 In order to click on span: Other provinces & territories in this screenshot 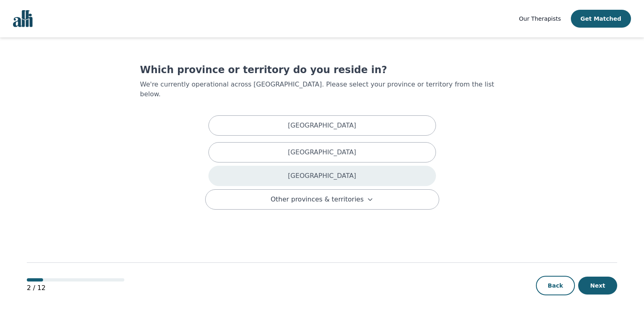, I will do `click(317, 199)`.